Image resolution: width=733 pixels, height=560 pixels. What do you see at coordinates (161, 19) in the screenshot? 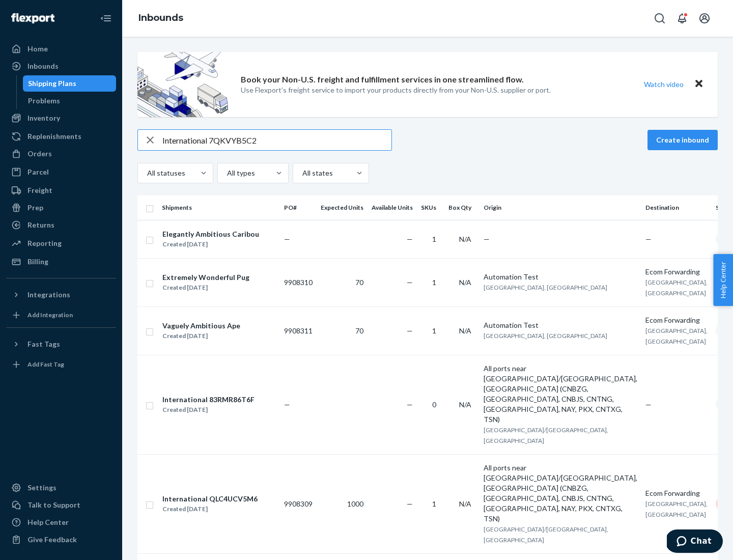
I see `ol: breadcrumbs` at bounding box center [161, 19].